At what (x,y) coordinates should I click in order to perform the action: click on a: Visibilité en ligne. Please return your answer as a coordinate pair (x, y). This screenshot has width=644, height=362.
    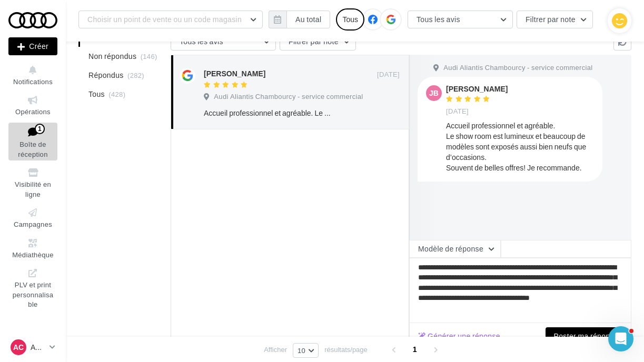
    Looking at the image, I should click on (33, 183).